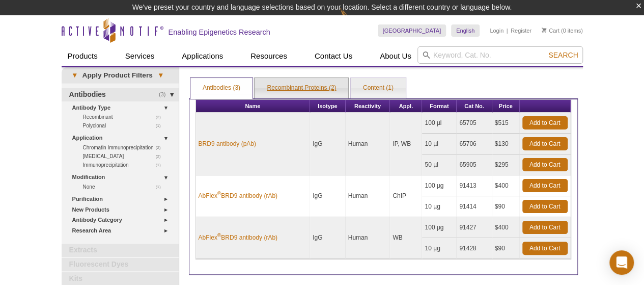 Image resolution: width=644 pixels, height=285 pixels. Describe the element at coordinates (506, 164) in the screenshot. I see `td: $295` at that location.